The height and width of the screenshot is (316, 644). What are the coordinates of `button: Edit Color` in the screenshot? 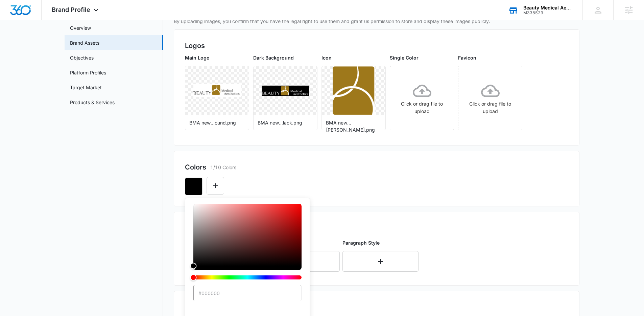 It's located at (216, 186).